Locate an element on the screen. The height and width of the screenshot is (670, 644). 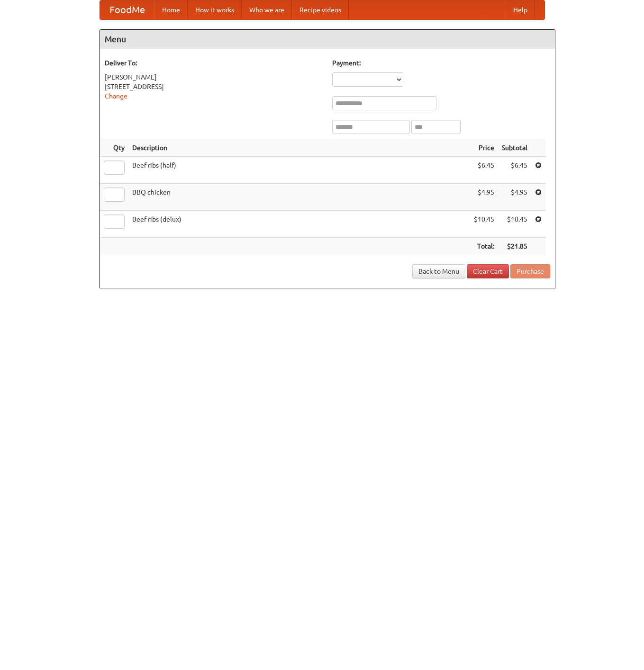
button: Purchase is located at coordinates (530, 272).